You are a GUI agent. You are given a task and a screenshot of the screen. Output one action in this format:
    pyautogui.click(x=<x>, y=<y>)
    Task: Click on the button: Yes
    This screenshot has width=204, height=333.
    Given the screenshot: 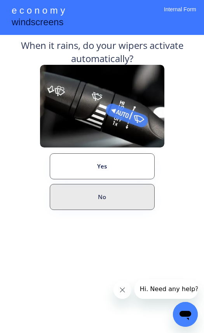 What is the action you would take?
    pyautogui.click(x=102, y=166)
    